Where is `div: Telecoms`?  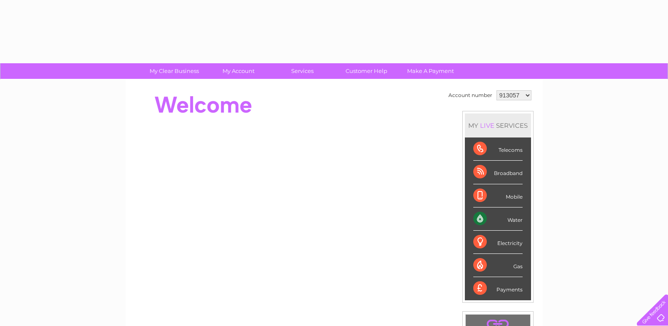 div: Telecoms is located at coordinates (497, 149).